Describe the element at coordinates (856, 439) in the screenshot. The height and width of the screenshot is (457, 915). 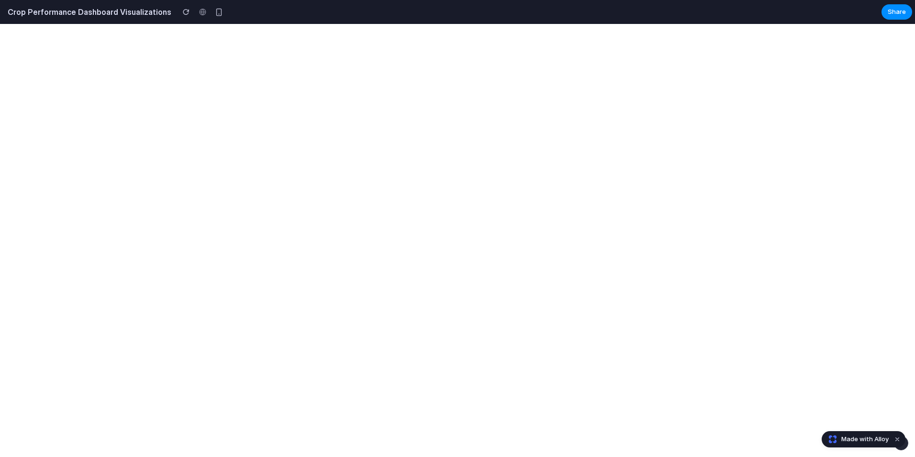
I see `a: Made with Alloy` at that location.